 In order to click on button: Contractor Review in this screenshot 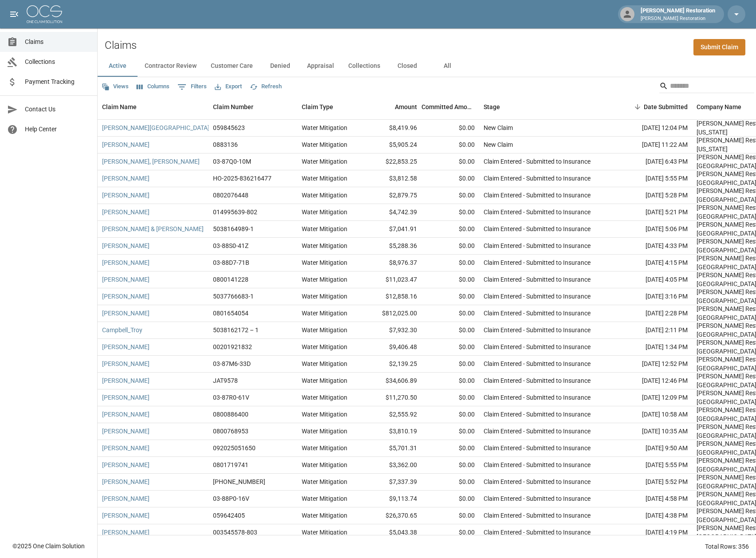, I will do `click(170, 66)`.